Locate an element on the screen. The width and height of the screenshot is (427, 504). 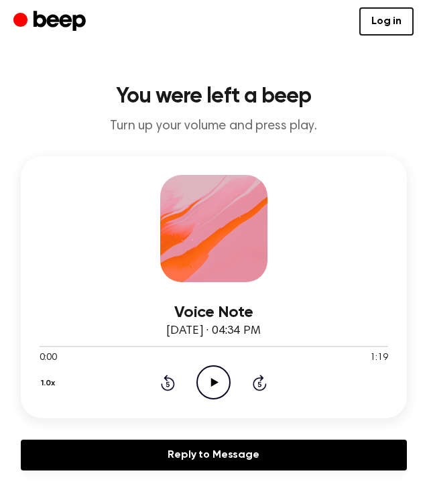
a: Reply to Message is located at coordinates (214, 455).